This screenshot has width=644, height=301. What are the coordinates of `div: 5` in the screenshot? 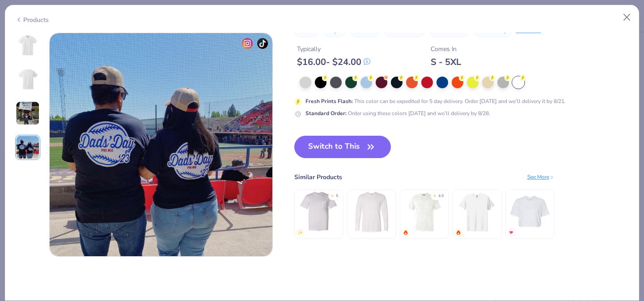 It's located at (337, 196).